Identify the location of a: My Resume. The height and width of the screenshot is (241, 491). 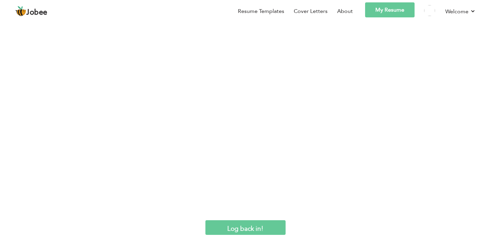
(389, 10).